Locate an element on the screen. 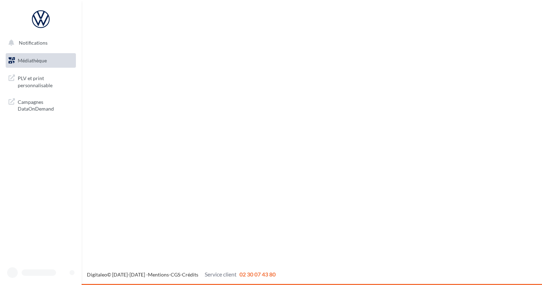 Image resolution: width=542 pixels, height=285 pixels. span: Médiathèque is located at coordinates (32, 60).